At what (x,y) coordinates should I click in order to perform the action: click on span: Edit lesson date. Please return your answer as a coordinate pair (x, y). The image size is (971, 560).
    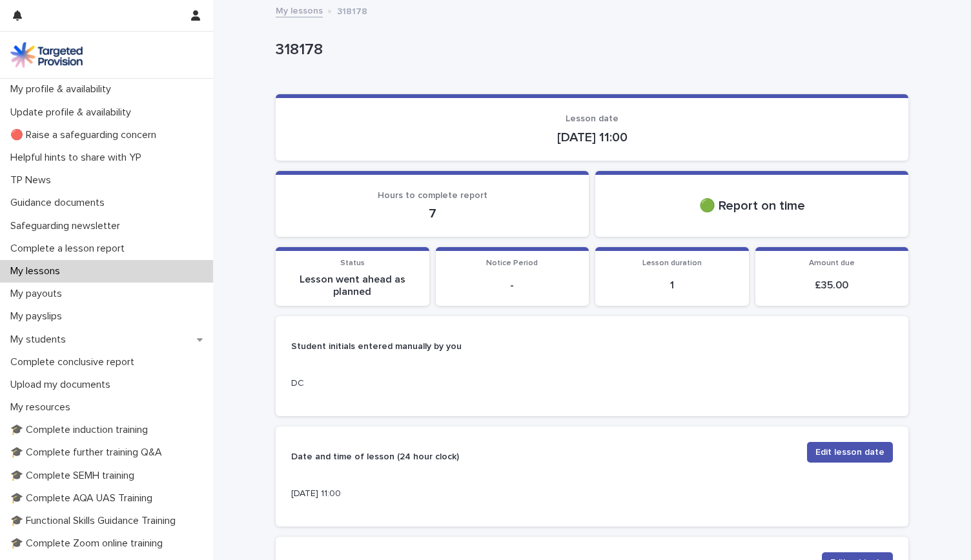
    Looking at the image, I should click on (850, 452).